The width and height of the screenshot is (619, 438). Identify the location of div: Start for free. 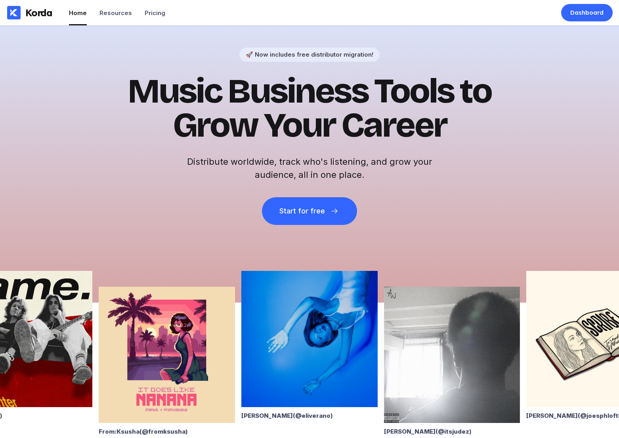
(302, 211).